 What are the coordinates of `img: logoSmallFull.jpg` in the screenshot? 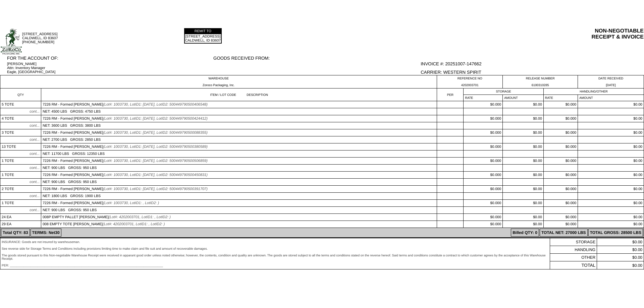 It's located at (11, 41).